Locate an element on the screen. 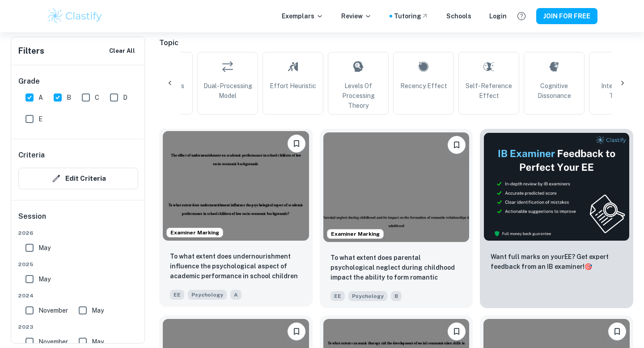 Image resolution: width=644 pixels, height=348 pixels. a: Examiner MarkingPlease log in to bookmark exemplars To what extent does parental psychological ne... is located at coordinates (396, 218).